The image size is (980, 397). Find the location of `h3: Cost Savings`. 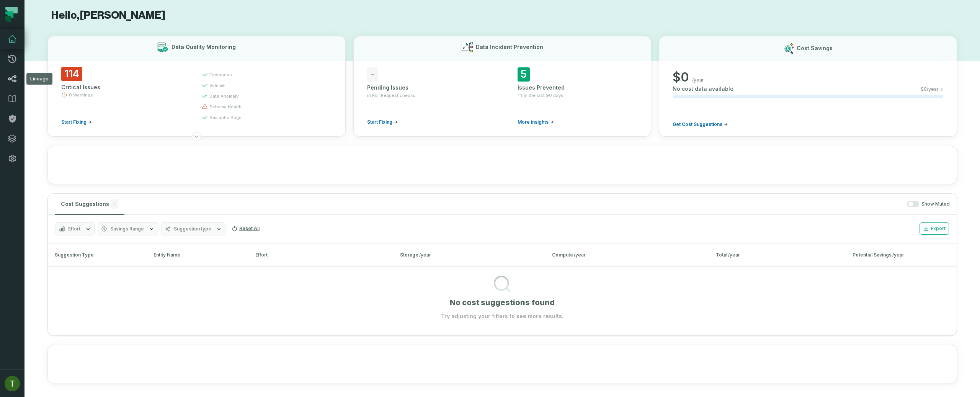

h3: Cost Savings is located at coordinates (815, 48).